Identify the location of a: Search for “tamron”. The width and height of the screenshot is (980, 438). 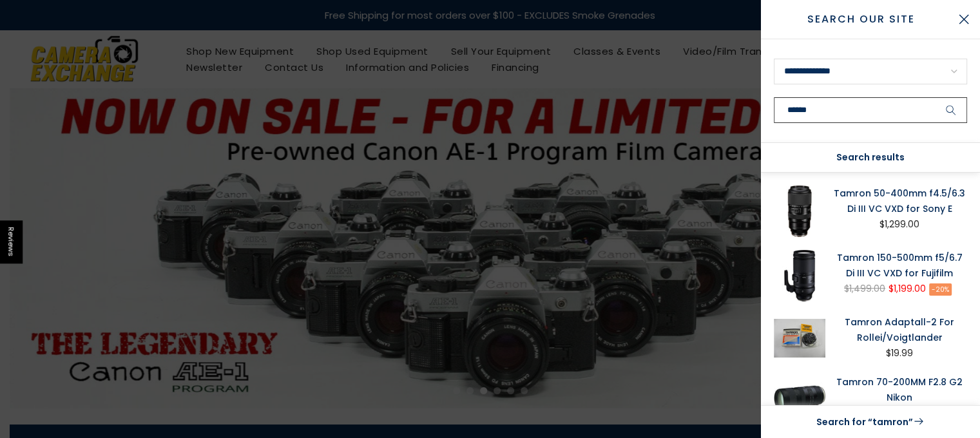
(870, 421).